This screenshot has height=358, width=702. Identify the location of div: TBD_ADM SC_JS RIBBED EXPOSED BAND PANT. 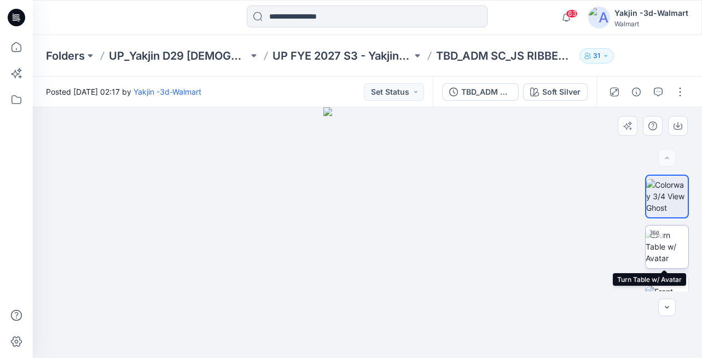
(486, 92).